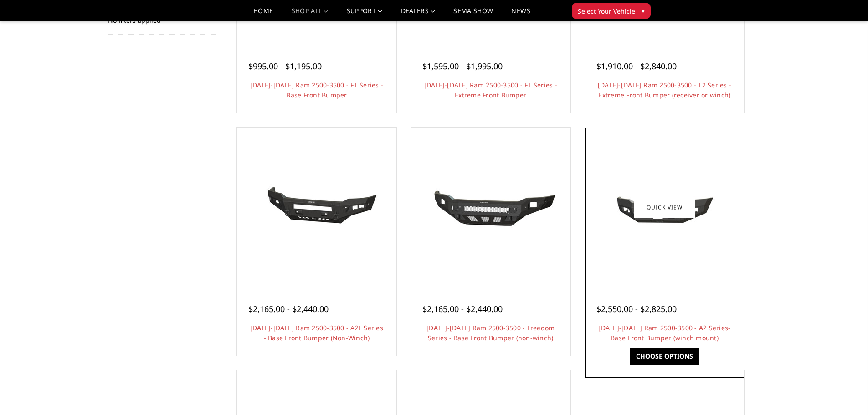 The image size is (868, 415). What do you see at coordinates (664, 356) in the screenshot?
I see `a: Choose Options` at bounding box center [664, 356].